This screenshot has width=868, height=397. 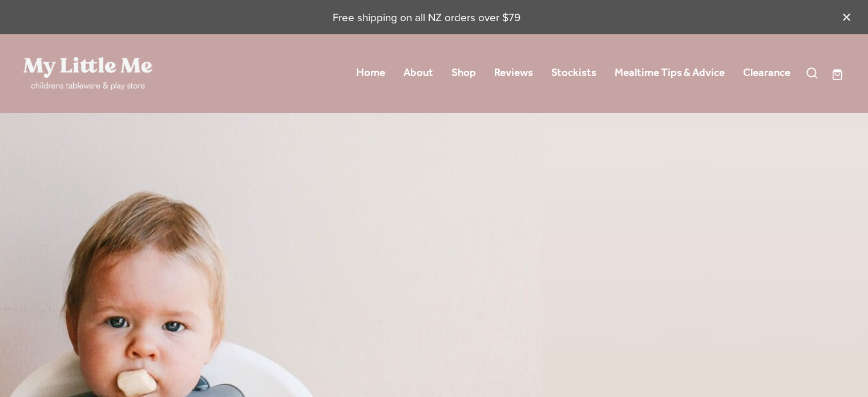 I want to click on p: Free shipping on all NZ orders over $79, so click(x=427, y=17).